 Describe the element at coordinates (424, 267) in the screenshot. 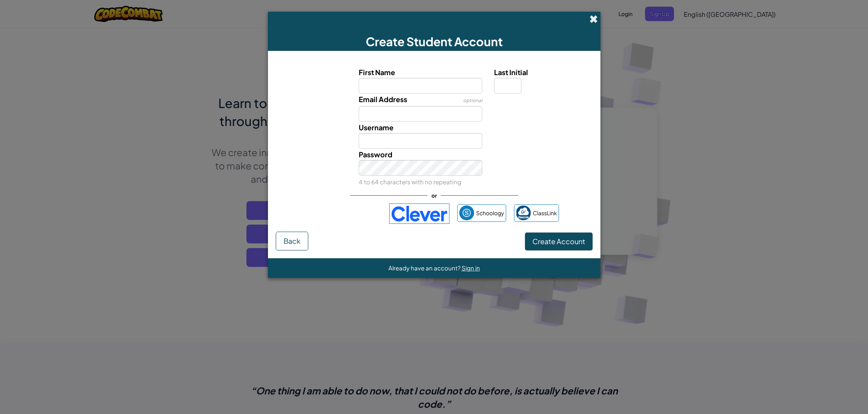

I see `span: Already have an account?` at that location.